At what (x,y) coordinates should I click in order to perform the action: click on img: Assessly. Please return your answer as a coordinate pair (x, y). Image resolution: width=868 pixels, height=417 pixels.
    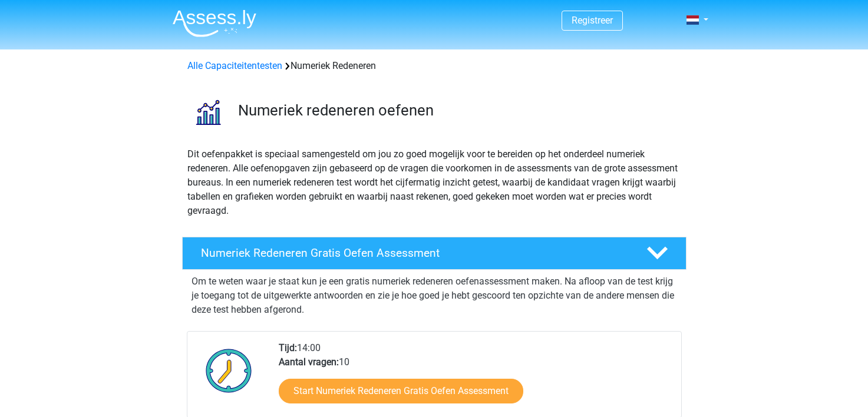
    Looking at the image, I should click on (214, 23).